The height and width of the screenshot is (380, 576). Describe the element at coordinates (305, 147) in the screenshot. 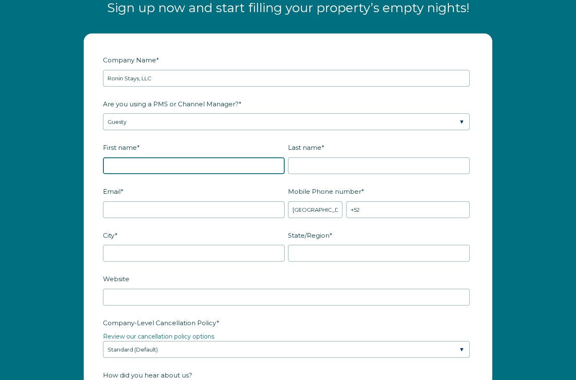

I see `span: Last name` at that location.